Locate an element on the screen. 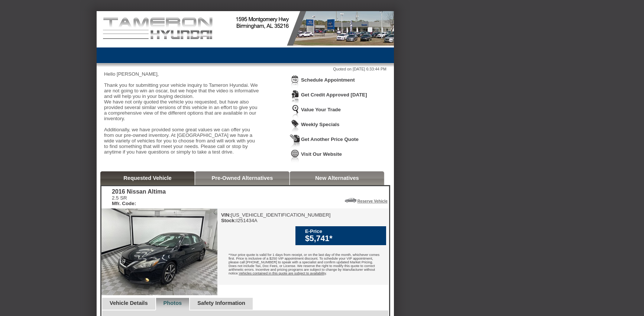 The height and width of the screenshot is (316, 644). a: Schedule Appointment is located at coordinates (328, 80).